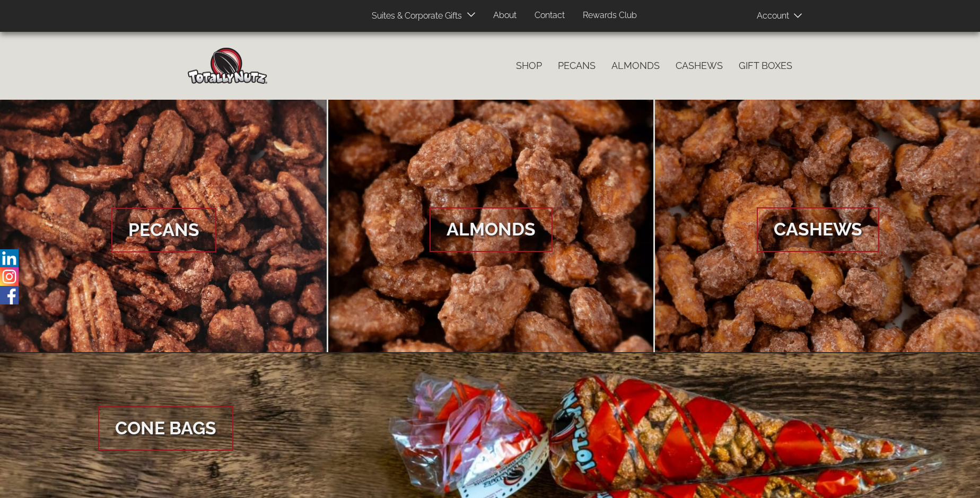 This screenshot has height=498, width=980. Describe the element at coordinates (227, 66) in the screenshot. I see `img: Home` at that location.